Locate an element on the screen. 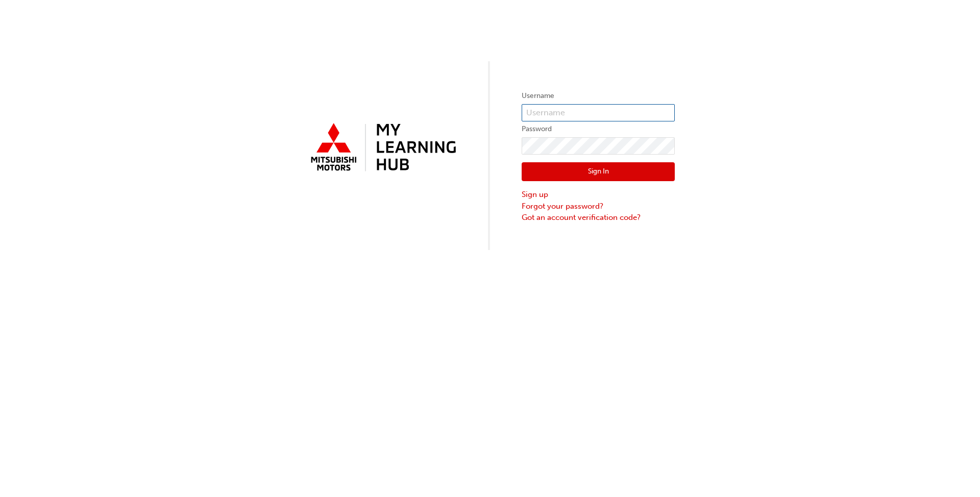 The image size is (980, 497). a: Sign up is located at coordinates (598, 195).